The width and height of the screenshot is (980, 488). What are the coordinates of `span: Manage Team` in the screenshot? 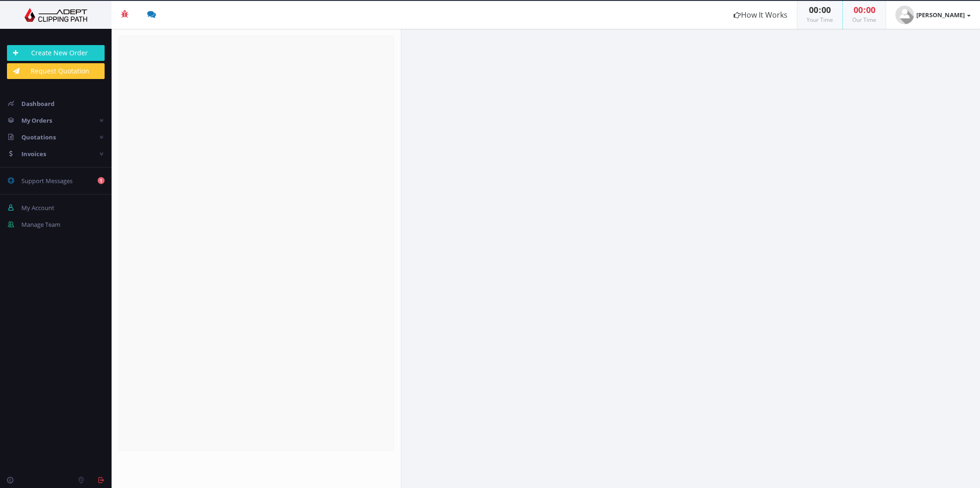 It's located at (41, 224).